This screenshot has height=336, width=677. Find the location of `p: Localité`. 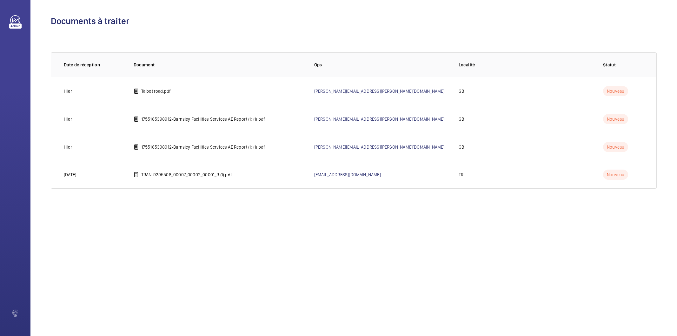

p: Localité is located at coordinates (526, 65).